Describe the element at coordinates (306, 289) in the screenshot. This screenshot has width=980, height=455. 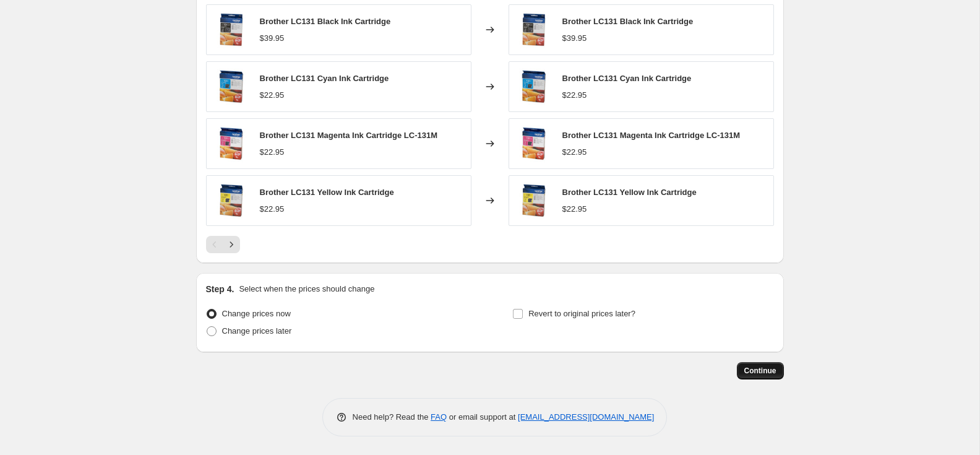
I see `p: Select when the prices should change` at that location.